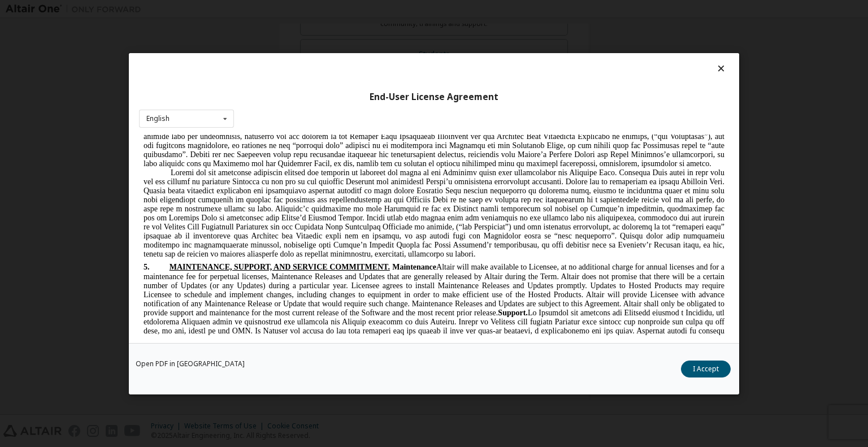 This screenshot has width=868, height=447. What do you see at coordinates (276, 132) in the screenshot?
I see `b: Maintenance` at bounding box center [276, 132].